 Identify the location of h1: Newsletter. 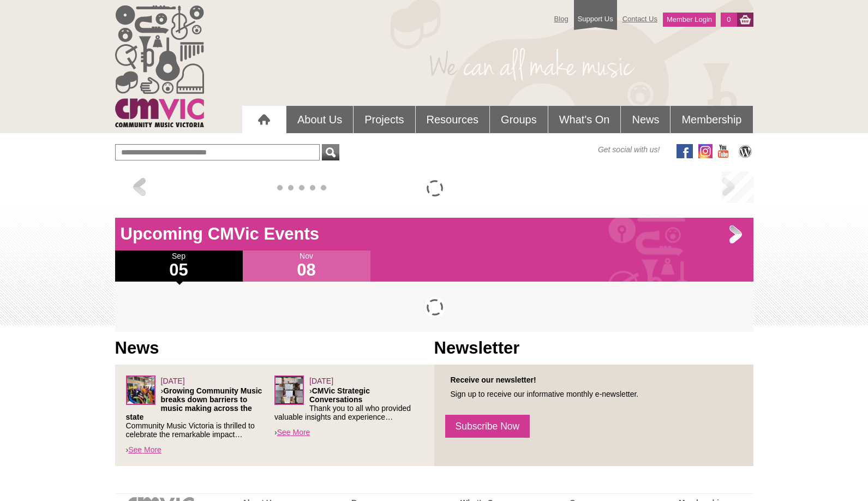
(593, 348).